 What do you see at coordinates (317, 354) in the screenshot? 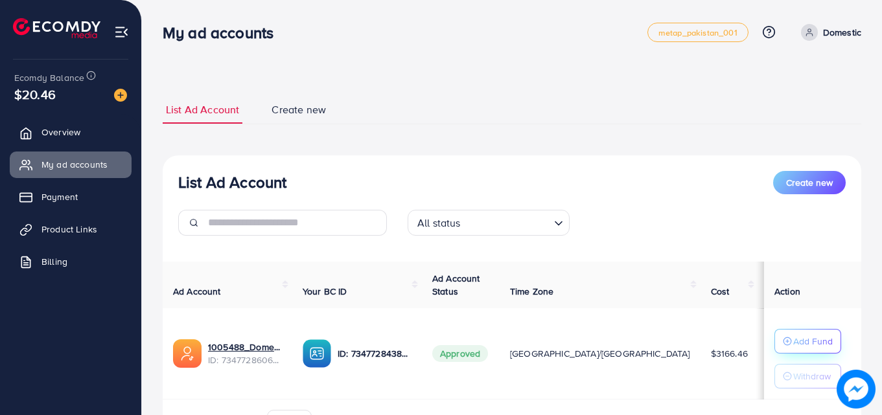
I see `img: ic-ba-acc.ded83a64.svg` at bounding box center [317, 354].